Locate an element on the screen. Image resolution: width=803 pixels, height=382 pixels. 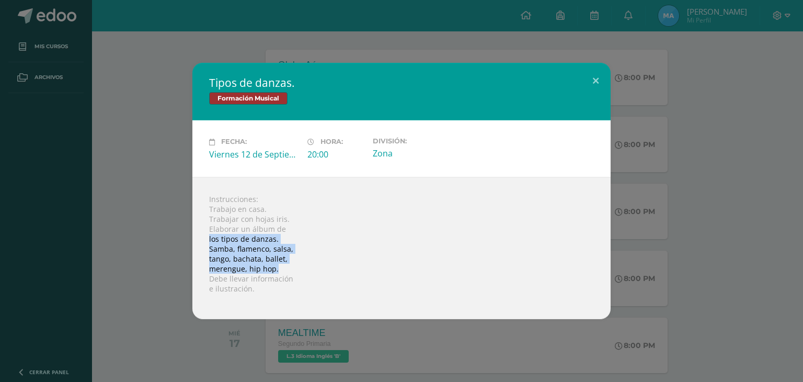
h2: Tipos de danzas. is located at coordinates (402, 83).